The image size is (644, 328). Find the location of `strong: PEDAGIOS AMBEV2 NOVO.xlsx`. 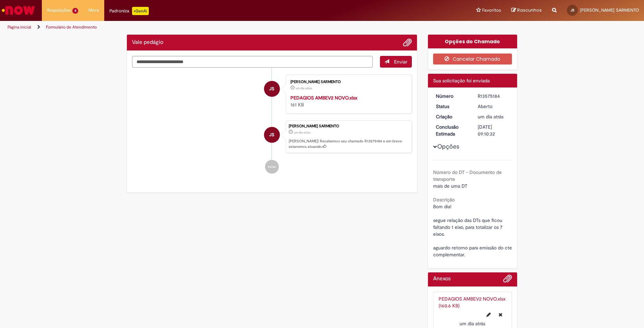

strong: PEDAGIOS AMBEV2 NOVO.xlsx is located at coordinates (324, 98).